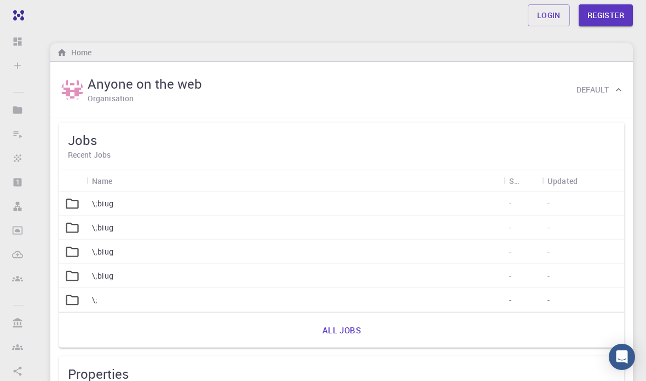 This screenshot has width=646, height=381. What do you see at coordinates (342, 140) in the screenshot?
I see `h5: Jobs` at bounding box center [342, 140].